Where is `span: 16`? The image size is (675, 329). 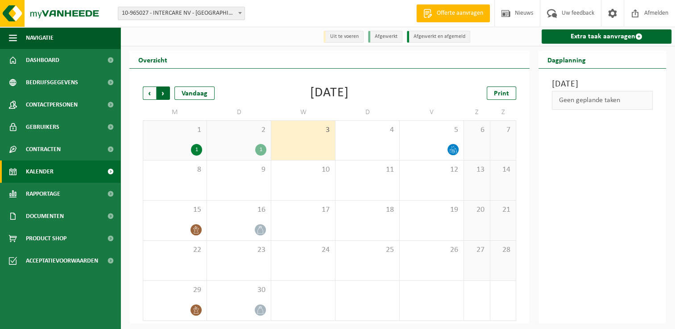
span: 16 is located at coordinates (239, 210).